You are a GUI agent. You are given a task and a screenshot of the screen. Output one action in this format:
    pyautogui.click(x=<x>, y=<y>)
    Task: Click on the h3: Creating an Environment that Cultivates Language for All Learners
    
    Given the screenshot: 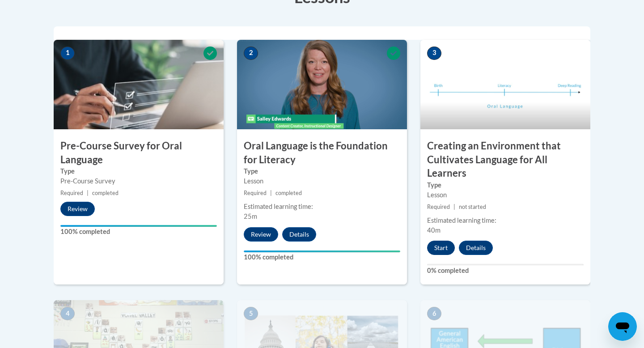 What is the action you would take?
    pyautogui.click(x=505, y=160)
    